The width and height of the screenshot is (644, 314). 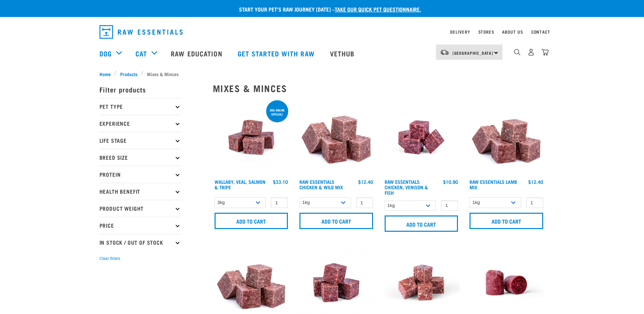 I want to click on a: take our quick pet questionnaire., so click(x=378, y=9).